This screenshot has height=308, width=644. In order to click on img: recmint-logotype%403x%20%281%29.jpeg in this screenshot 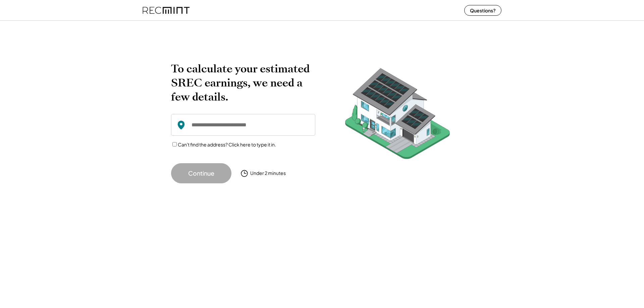, I will do `click(166, 10)`.